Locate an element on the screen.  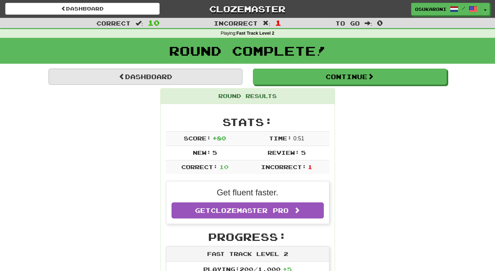
span: New: is located at coordinates (202, 152).